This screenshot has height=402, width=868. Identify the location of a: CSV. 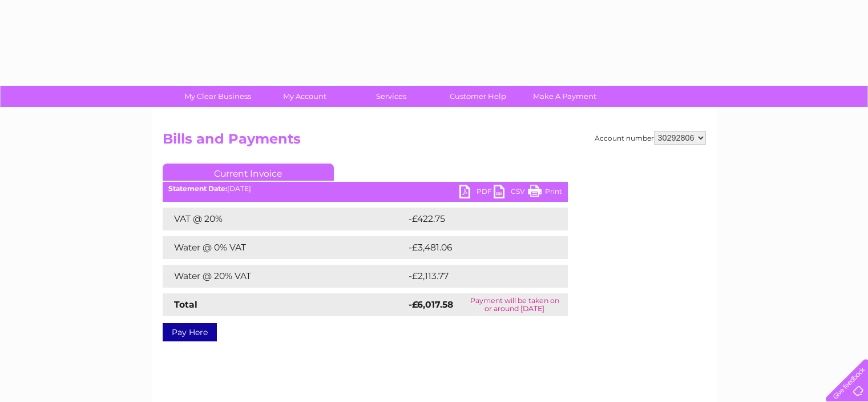
(510, 192).